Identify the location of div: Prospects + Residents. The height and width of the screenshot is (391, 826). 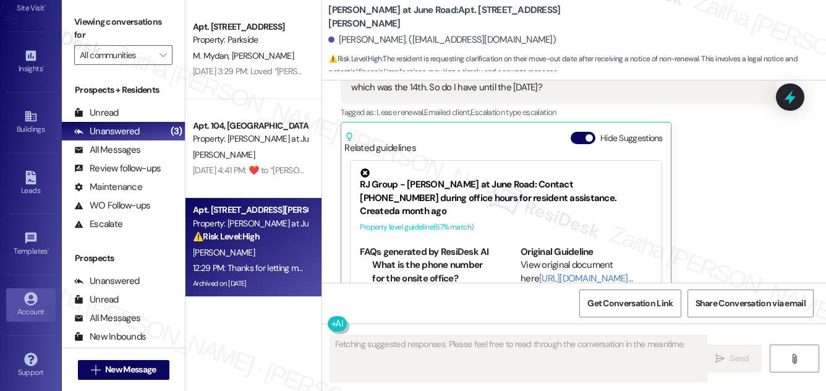
(123, 90).